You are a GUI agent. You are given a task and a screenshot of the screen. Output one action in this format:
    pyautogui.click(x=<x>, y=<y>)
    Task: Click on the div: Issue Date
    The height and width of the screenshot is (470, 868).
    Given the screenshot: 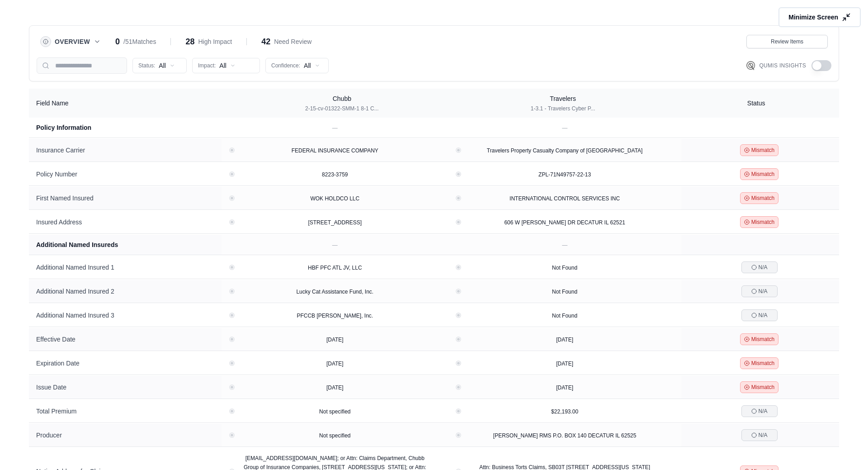 What is the action you would take?
    pyautogui.click(x=125, y=387)
    